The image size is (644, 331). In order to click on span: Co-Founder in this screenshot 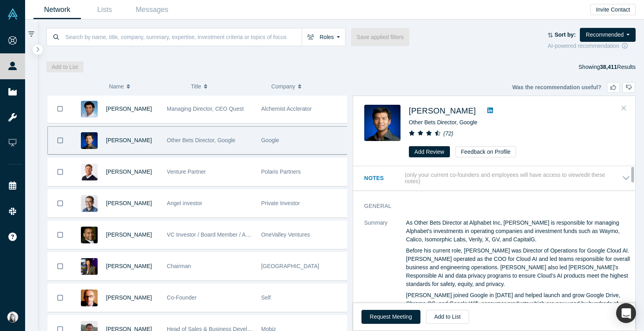, I will do `click(182, 298)`.